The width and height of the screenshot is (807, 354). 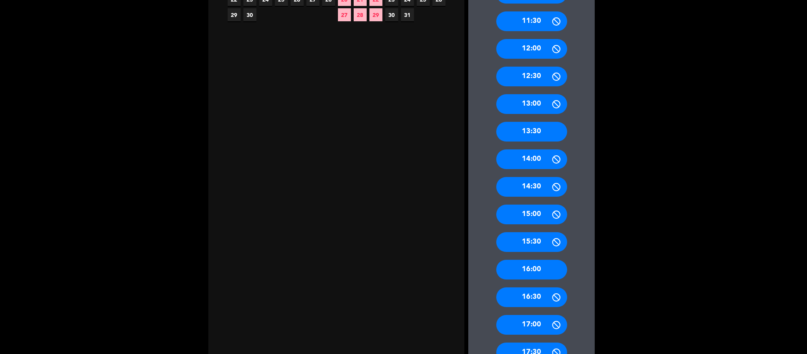 I want to click on div: 16:30, so click(x=532, y=297).